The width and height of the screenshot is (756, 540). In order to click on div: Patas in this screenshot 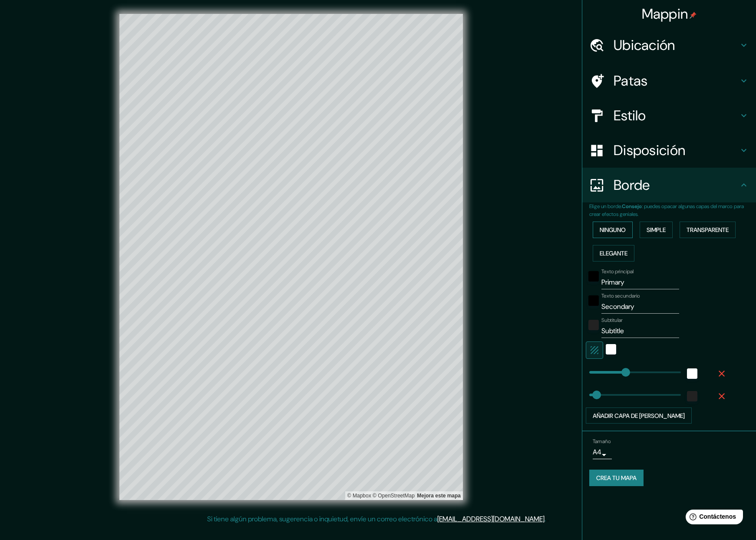, I will do `click(669, 81)`.